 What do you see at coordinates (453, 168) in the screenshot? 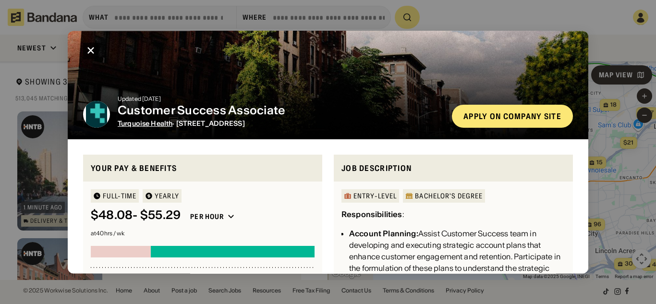
I see `div: Job Description` at bounding box center [453, 168].